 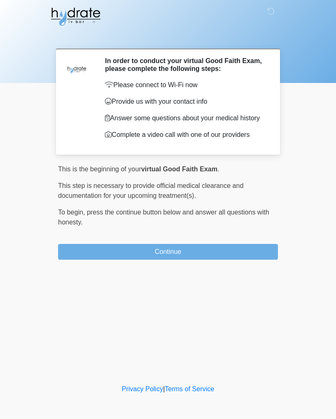 I want to click on img: Hydrate IV Bar - South Jordan Logo, so click(x=75, y=17).